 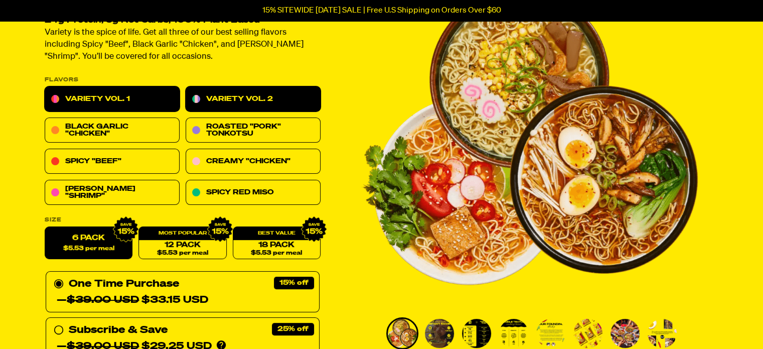 I want to click on p: Variety is the spice of life. Get all three of our best selling flavors including Spicy "Beef", B..., so click(x=183, y=45).